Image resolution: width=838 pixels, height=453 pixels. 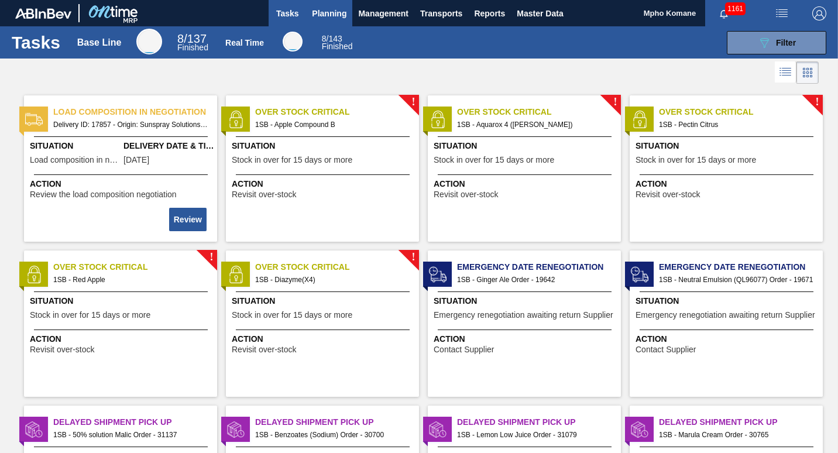 I want to click on button: Filter, so click(x=777, y=43).